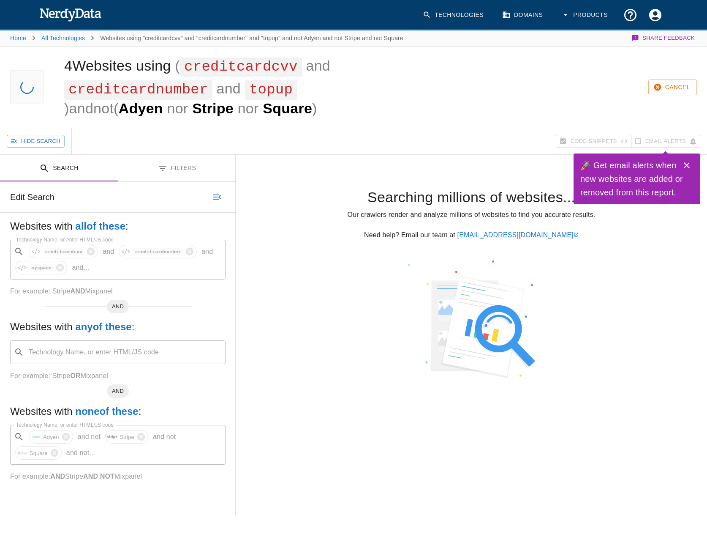 The height and width of the screenshot is (540, 707). Describe the element at coordinates (106, 411) in the screenshot. I see `b: none of these` at that location.